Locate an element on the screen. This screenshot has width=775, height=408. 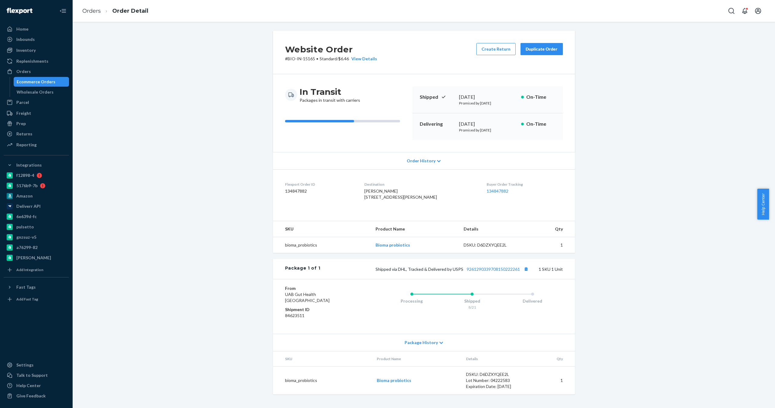
div: Parcel is located at coordinates (23, 102).